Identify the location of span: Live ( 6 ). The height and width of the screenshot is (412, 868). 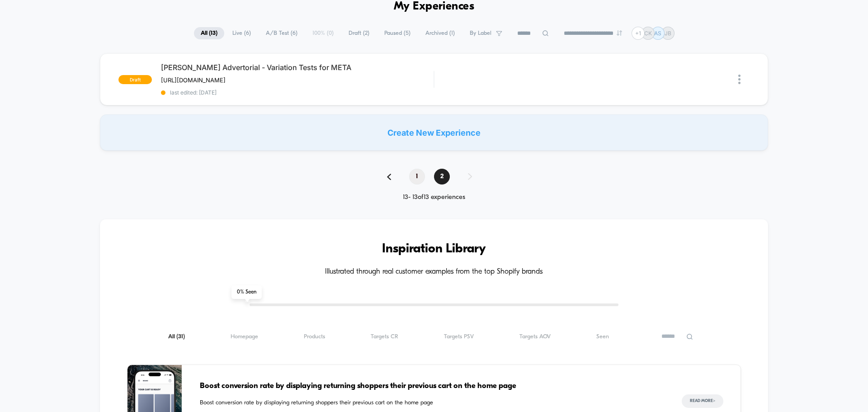
(241, 33).